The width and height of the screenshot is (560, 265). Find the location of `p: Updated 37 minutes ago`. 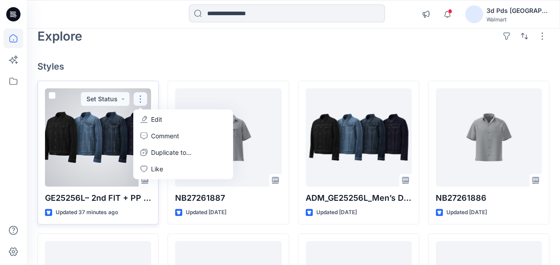

p: Updated 37 minutes ago is located at coordinates (87, 212).